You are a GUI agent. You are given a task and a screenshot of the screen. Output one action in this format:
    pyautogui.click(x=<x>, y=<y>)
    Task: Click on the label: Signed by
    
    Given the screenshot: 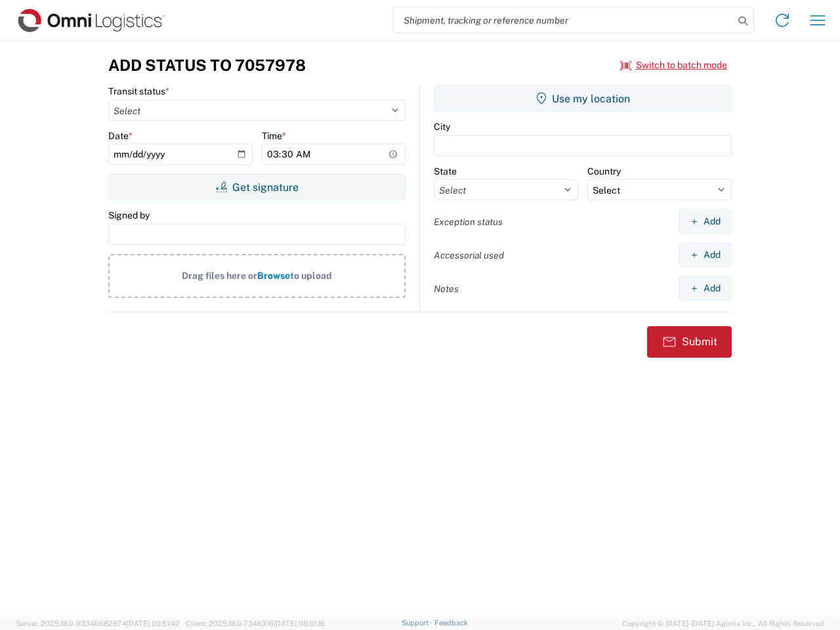 What is the action you would take?
    pyautogui.click(x=128, y=215)
    